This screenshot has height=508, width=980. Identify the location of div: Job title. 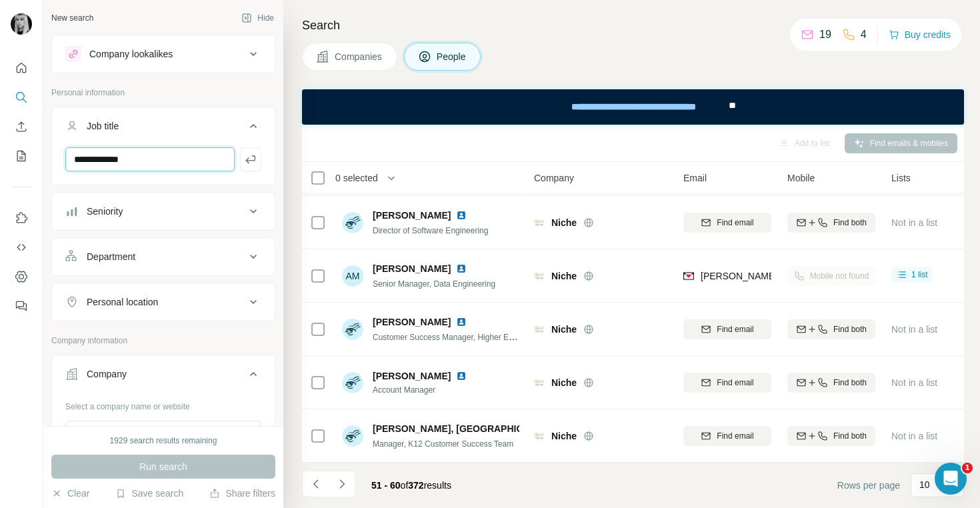
(102, 126).